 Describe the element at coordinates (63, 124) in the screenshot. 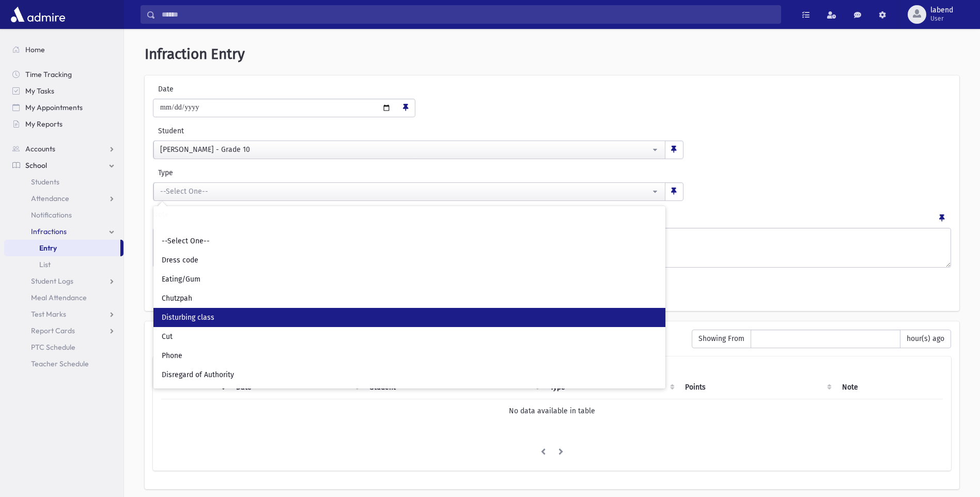

I see `a: My Reports` at that location.